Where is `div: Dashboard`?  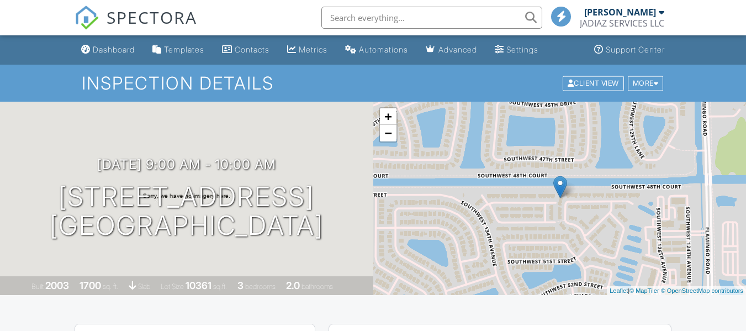 div: Dashboard is located at coordinates (114, 49).